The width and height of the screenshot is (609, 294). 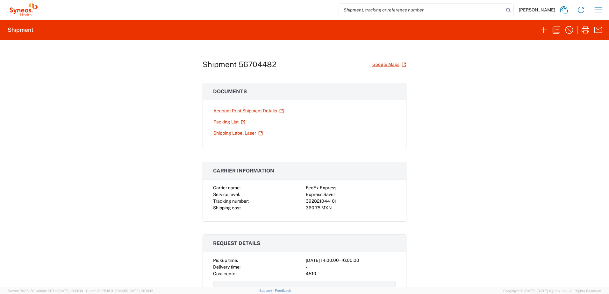 I want to click on span: Carrier information, so click(x=244, y=171).